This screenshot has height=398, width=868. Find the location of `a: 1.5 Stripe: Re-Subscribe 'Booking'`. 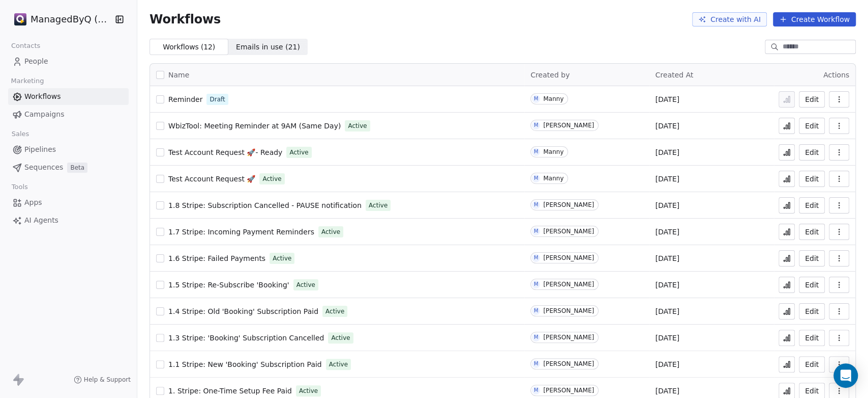

a: 1.5 Stripe: Re-Subscribe 'Booking' is located at coordinates (229, 285).